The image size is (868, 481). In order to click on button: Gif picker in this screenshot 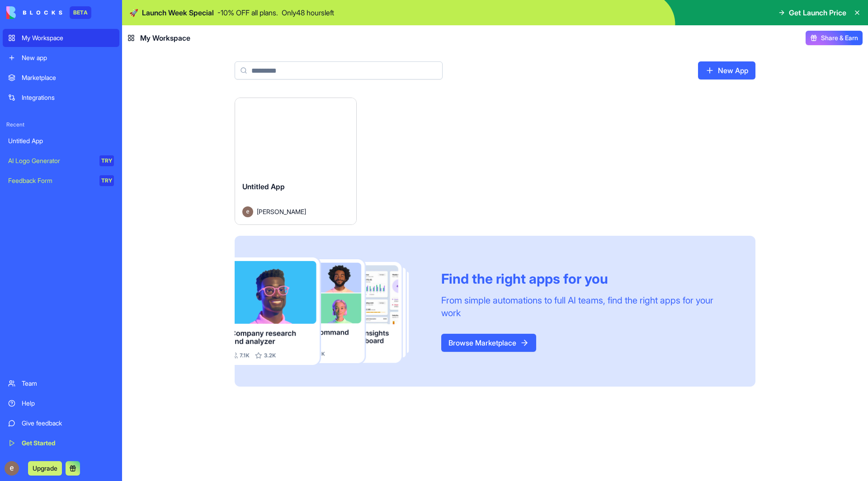, I will do `click(32, 300)`.